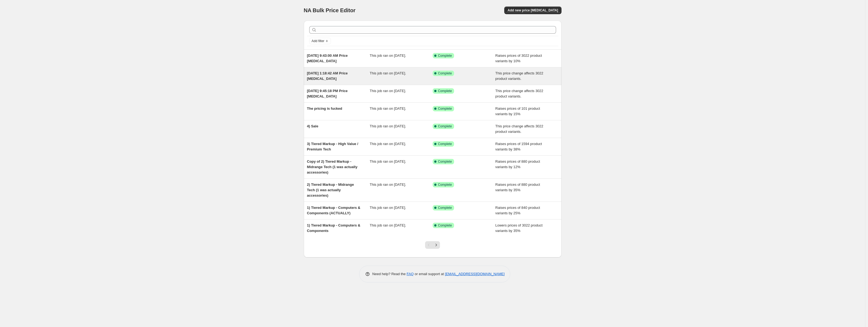  What do you see at coordinates (318, 41) in the screenshot?
I see `span: Add filter` at bounding box center [318, 41].